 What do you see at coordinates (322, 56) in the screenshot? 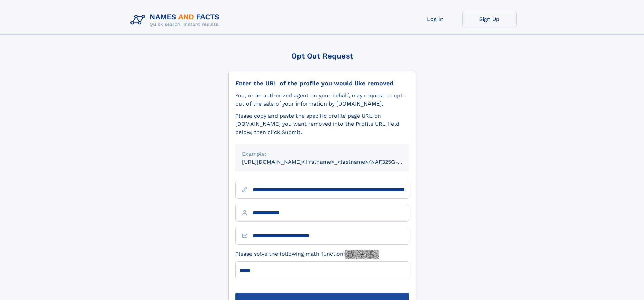
I see `div: Opt Out Request` at bounding box center [322, 56].